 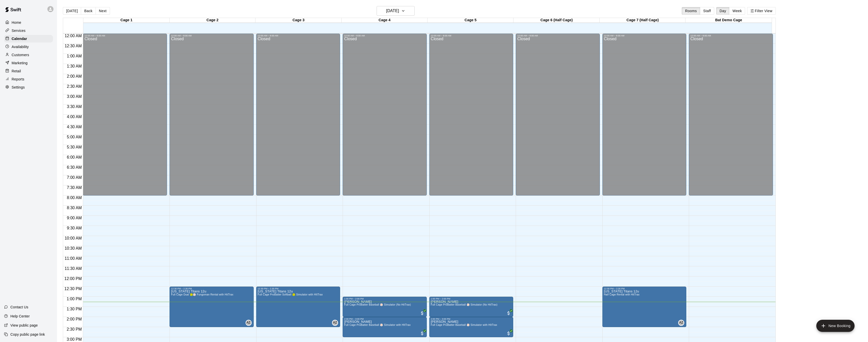 I want to click on button: Next, so click(x=103, y=11).